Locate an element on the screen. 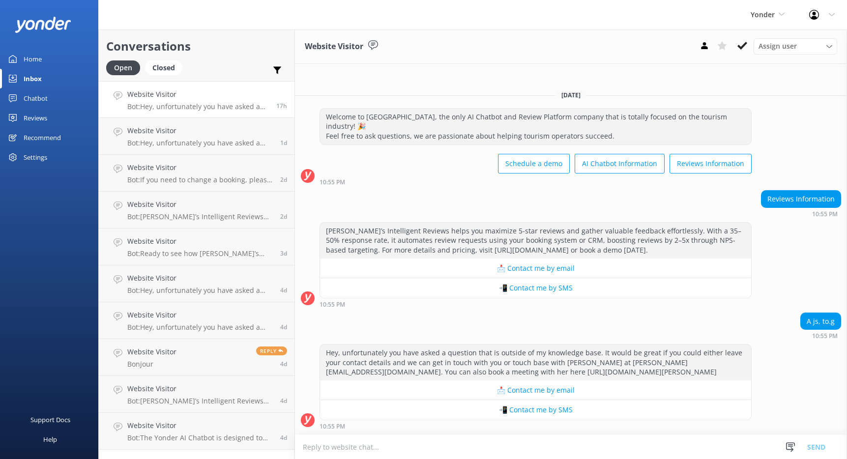 The width and height of the screenshot is (847, 459). div: A js, to.g is located at coordinates (820, 321).